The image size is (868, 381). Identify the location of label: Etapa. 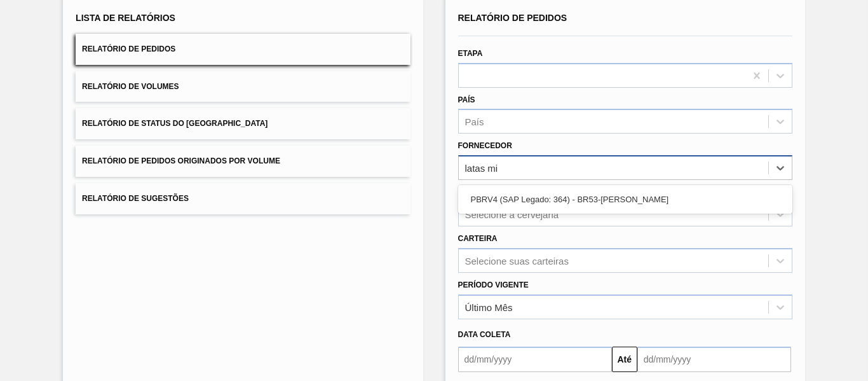
(470, 53).